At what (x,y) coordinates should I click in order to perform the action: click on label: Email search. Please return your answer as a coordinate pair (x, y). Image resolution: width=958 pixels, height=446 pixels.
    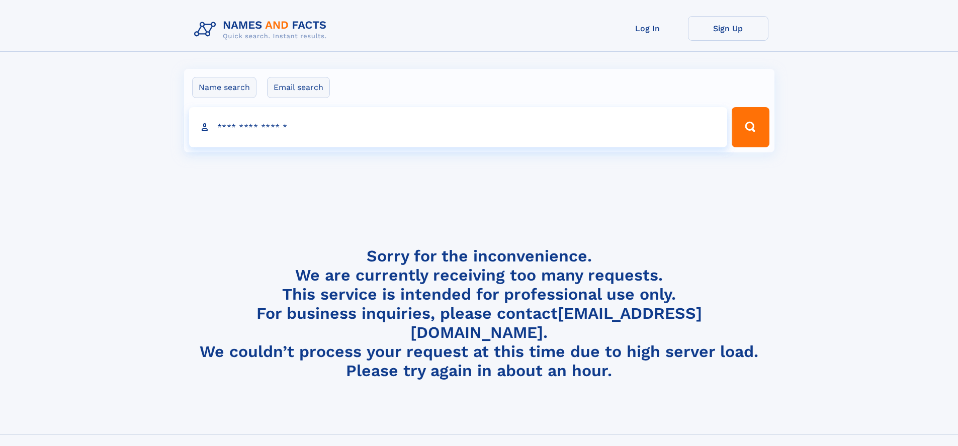
    Looking at the image, I should click on (298, 88).